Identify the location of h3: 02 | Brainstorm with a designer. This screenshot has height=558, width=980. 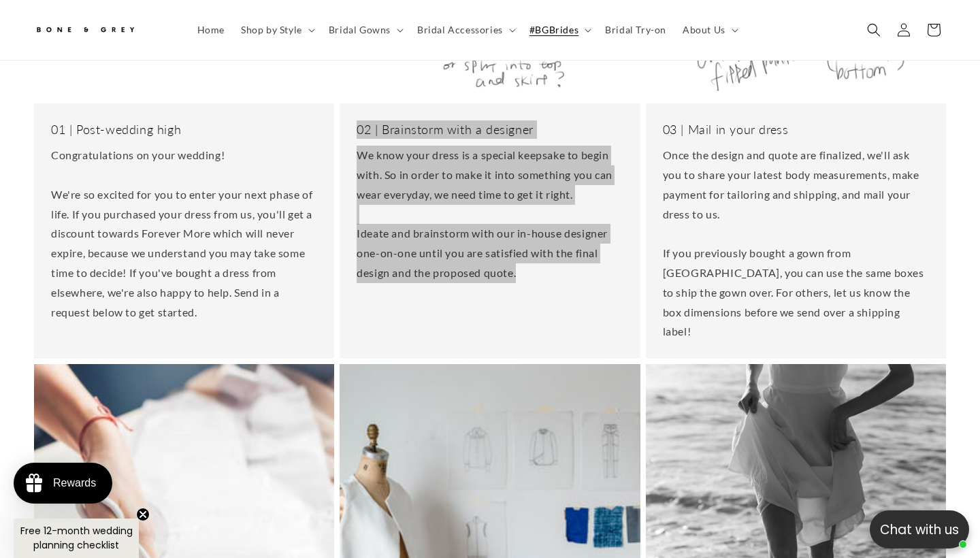
(490, 129).